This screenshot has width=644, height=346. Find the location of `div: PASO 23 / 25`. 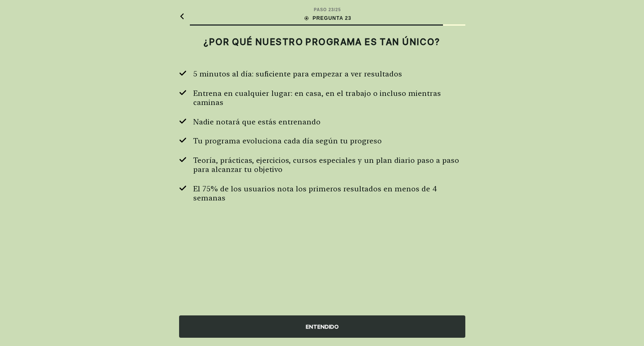

div: PASO 23 / 25 is located at coordinates (327, 10).